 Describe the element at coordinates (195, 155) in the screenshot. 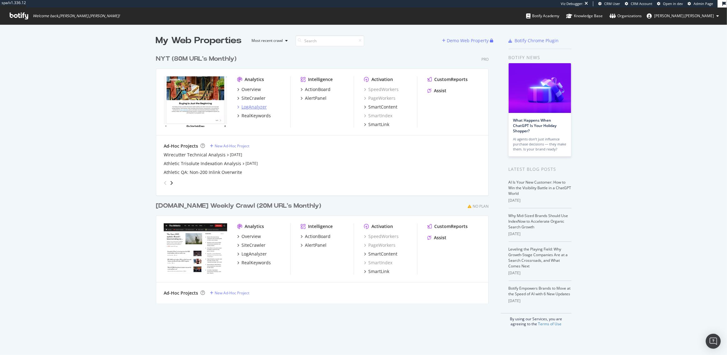

I see `a: Wirecutter Technical Analysis` at that location.